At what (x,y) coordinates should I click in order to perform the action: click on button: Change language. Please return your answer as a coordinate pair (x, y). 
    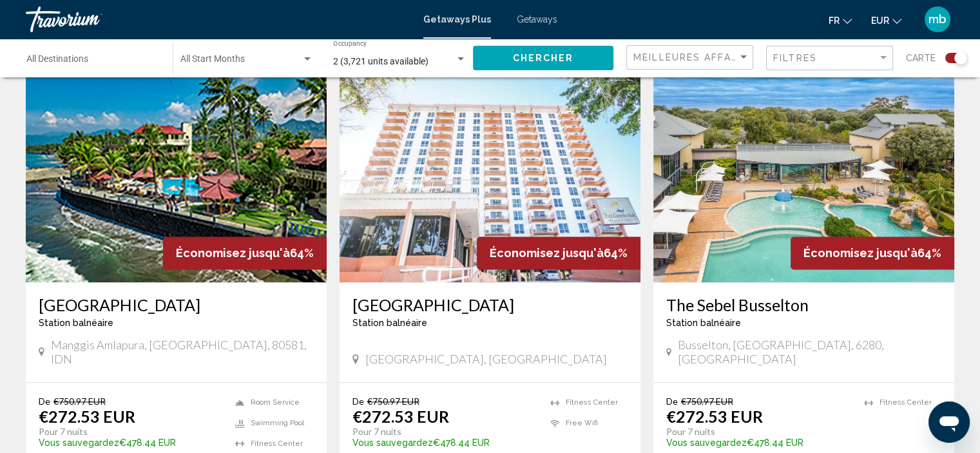
    Looking at the image, I should click on (840, 20).